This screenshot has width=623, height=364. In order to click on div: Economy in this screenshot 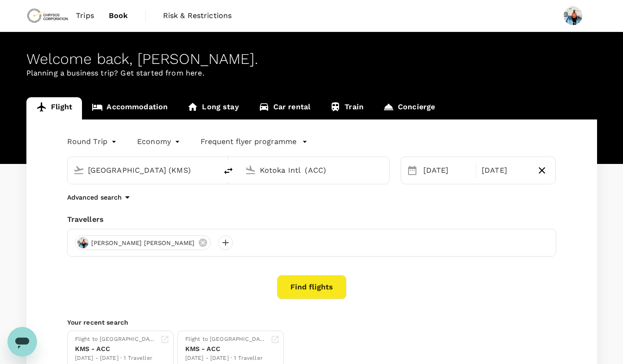, I will do `click(159, 142)`.